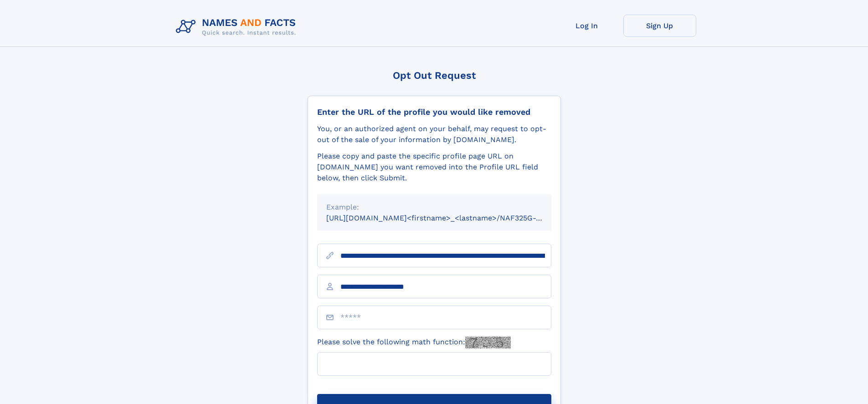 This screenshot has width=868, height=404. I want to click on div: Opt Out Request, so click(434, 75).